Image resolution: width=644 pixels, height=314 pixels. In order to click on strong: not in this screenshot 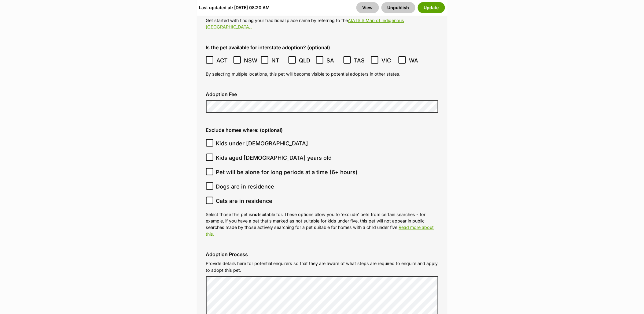, I will do `click(256, 214)`.